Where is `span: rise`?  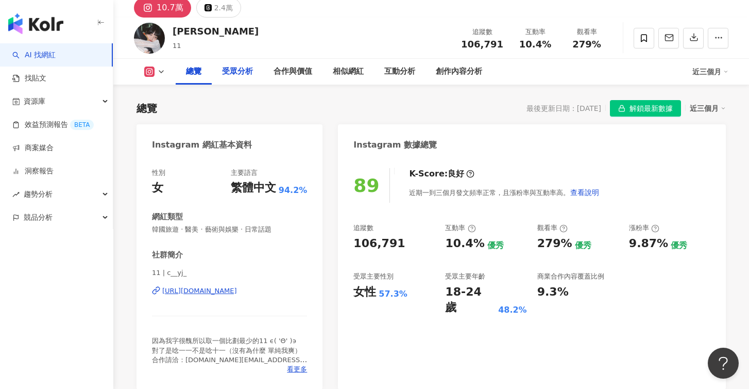 span: rise is located at coordinates (16, 194).